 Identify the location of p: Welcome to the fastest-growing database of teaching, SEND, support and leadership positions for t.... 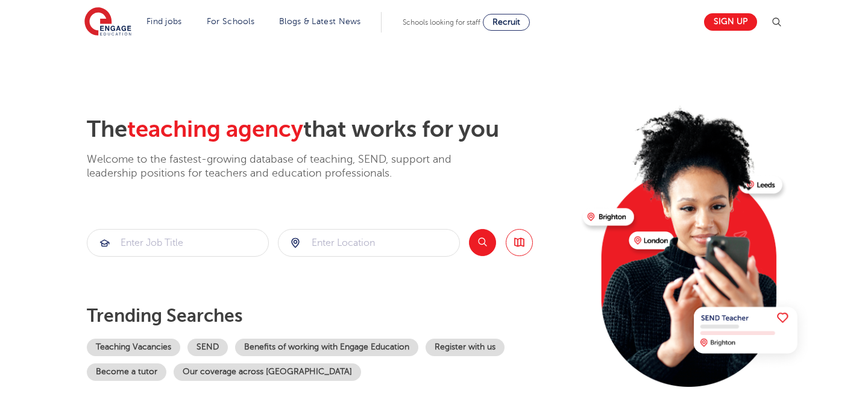
(286, 166).